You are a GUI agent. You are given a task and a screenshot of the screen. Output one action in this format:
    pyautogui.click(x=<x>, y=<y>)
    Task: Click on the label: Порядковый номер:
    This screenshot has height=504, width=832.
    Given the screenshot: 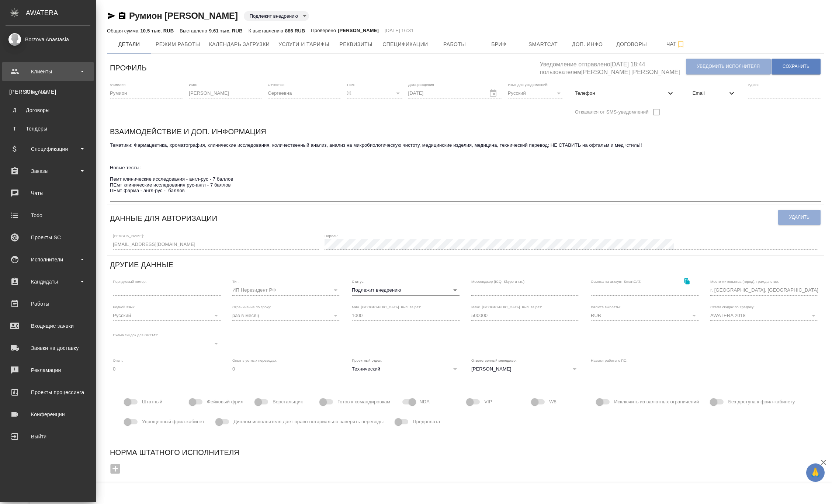 What is the action you would take?
    pyautogui.click(x=130, y=282)
    